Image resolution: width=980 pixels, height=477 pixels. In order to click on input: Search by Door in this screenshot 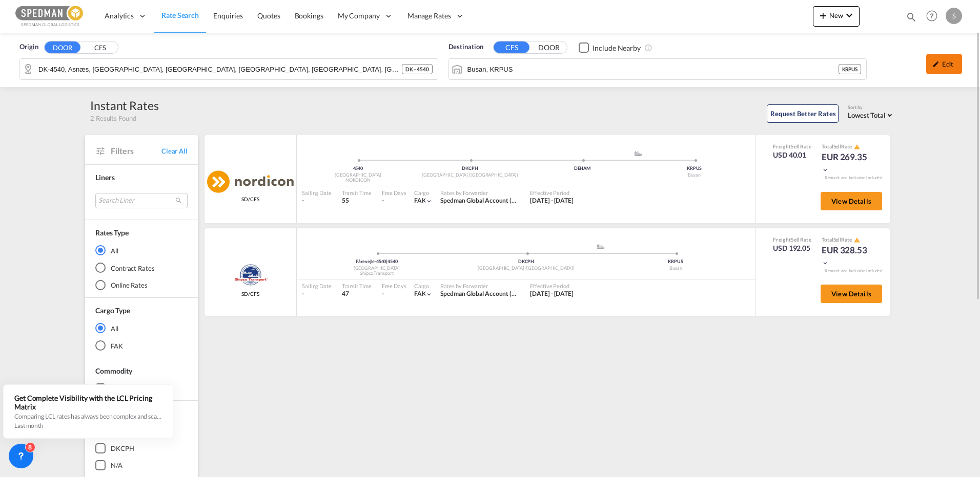, I will do `click(220, 69)`.